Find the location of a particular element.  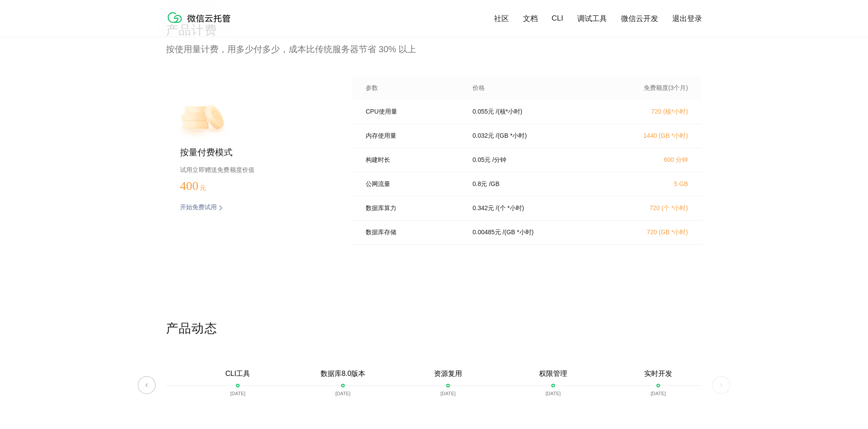

p: 免费额度(3个月) is located at coordinates (650, 88).